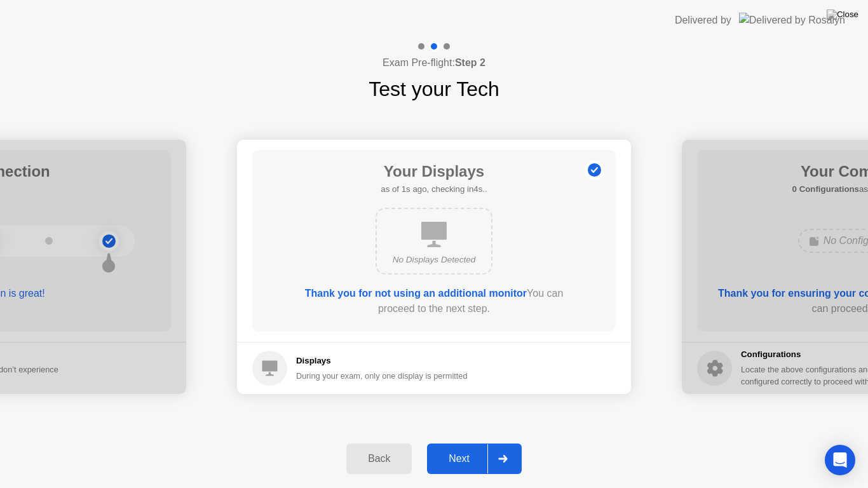  What do you see at coordinates (474, 459) in the screenshot?
I see `button: Next` at bounding box center [474, 459].